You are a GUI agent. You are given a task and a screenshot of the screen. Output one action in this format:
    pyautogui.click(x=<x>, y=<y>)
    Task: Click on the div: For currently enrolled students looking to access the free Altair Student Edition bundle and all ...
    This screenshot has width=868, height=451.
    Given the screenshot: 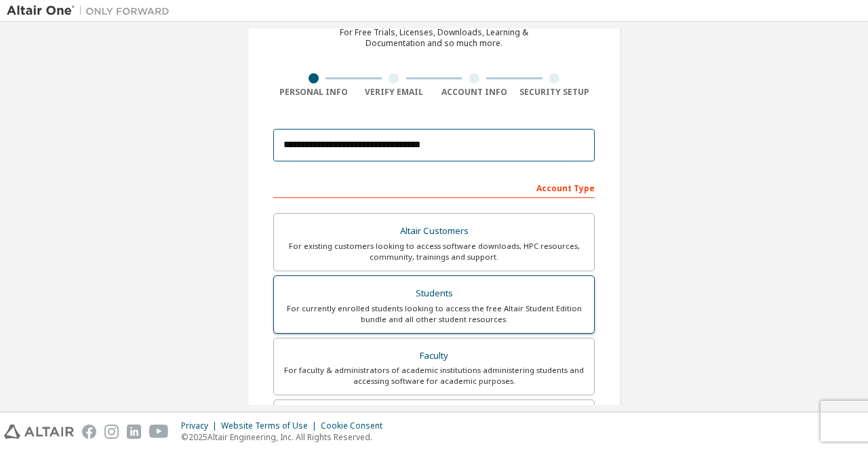 What is the action you would take?
    pyautogui.click(x=434, y=314)
    